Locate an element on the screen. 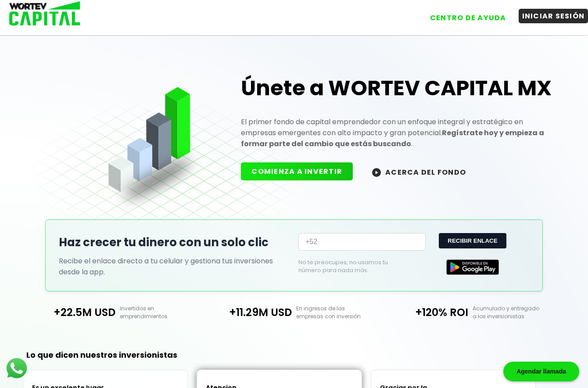  p: +120% ROI is located at coordinates (425, 312).